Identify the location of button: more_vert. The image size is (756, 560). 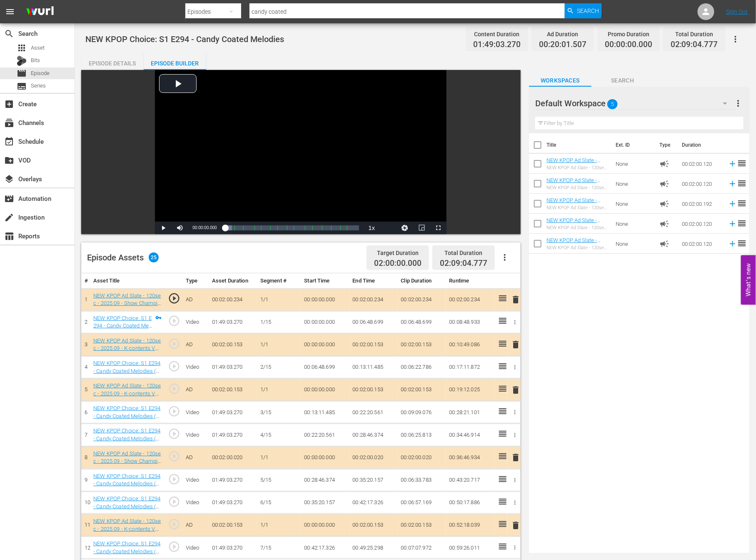
(739, 103).